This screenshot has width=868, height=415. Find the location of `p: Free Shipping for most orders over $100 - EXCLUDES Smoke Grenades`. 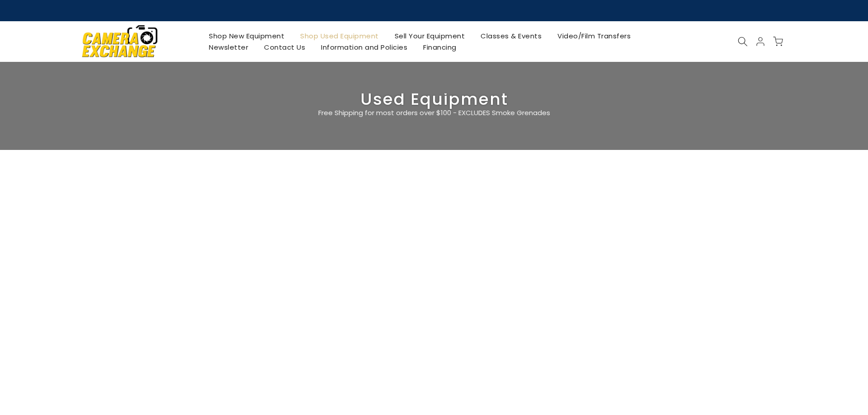

p: Free Shipping for most orders over $100 - EXCLUDES Smoke Grenades is located at coordinates (434, 113).